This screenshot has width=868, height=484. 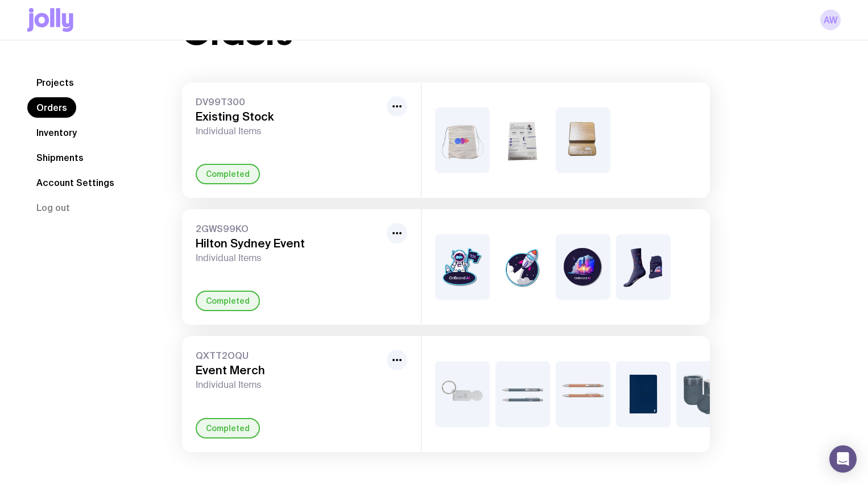 I want to click on a: Inventory, so click(x=56, y=133).